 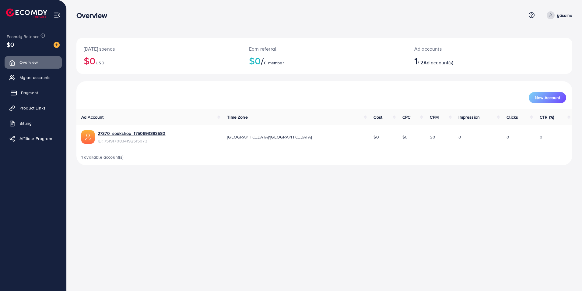 I want to click on a: Overview, so click(x=33, y=62).